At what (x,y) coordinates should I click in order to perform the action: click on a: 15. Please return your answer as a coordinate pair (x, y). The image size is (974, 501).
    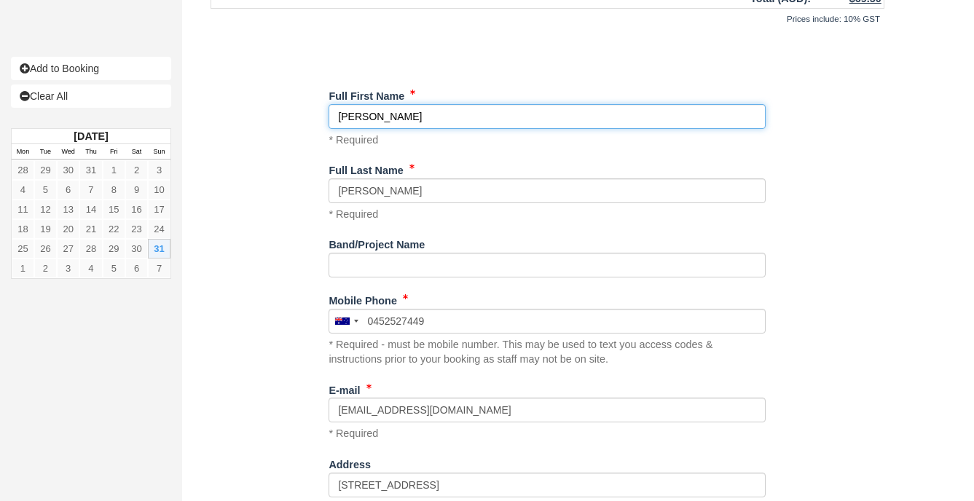
    Looking at the image, I should click on (114, 209).